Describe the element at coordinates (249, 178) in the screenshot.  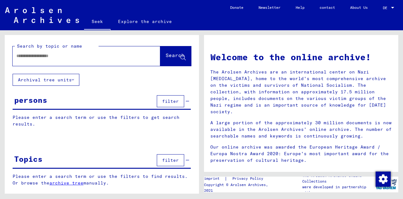
I see `a: Privacy Policy` at that location.